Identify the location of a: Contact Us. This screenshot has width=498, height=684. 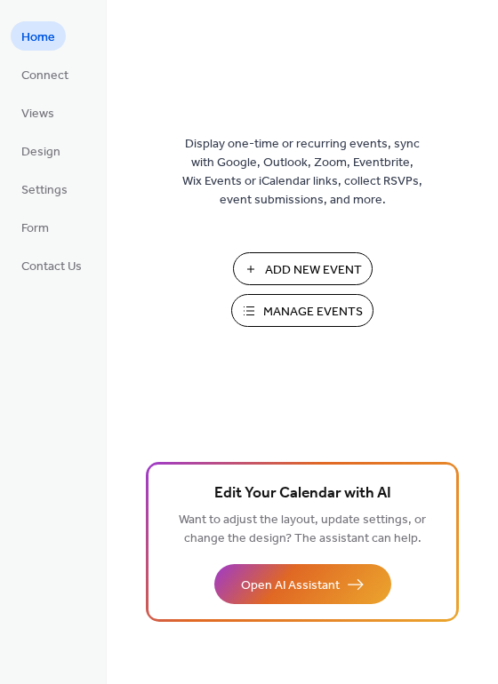
(52, 265).